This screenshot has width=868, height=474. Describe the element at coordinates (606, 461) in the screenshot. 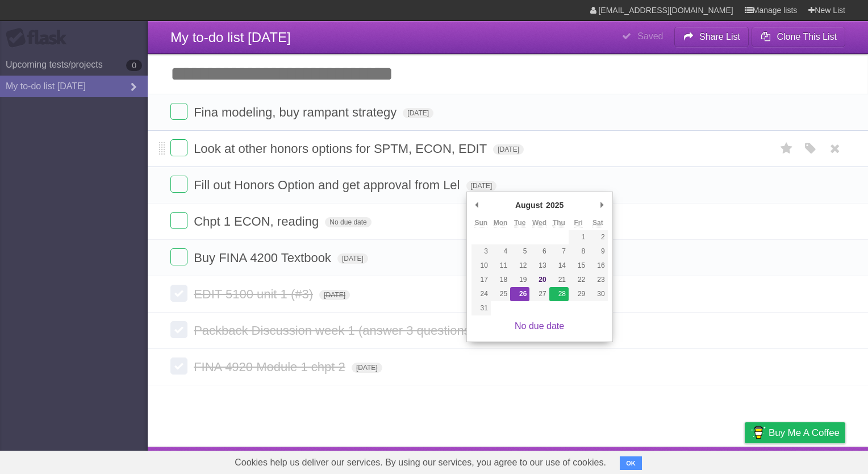

I see `a: About` at that location.